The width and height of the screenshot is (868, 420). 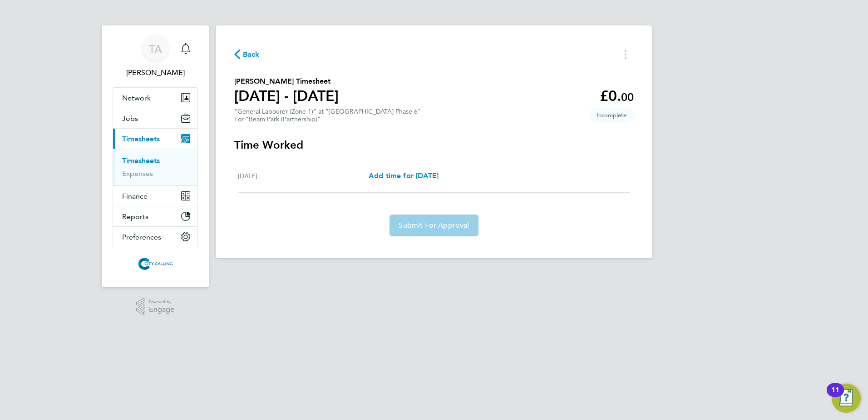 What do you see at coordinates (137, 173) in the screenshot?
I see `a: Expenses` at bounding box center [137, 173].